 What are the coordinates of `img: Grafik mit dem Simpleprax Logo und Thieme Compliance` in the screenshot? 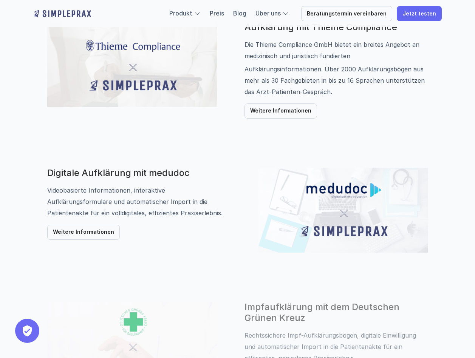 It's located at (132, 64).